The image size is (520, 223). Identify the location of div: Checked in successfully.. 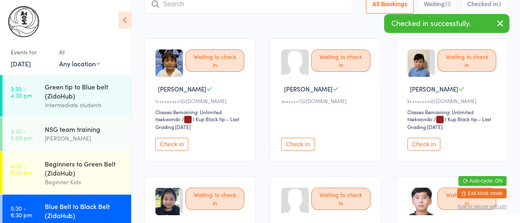
(447, 23).